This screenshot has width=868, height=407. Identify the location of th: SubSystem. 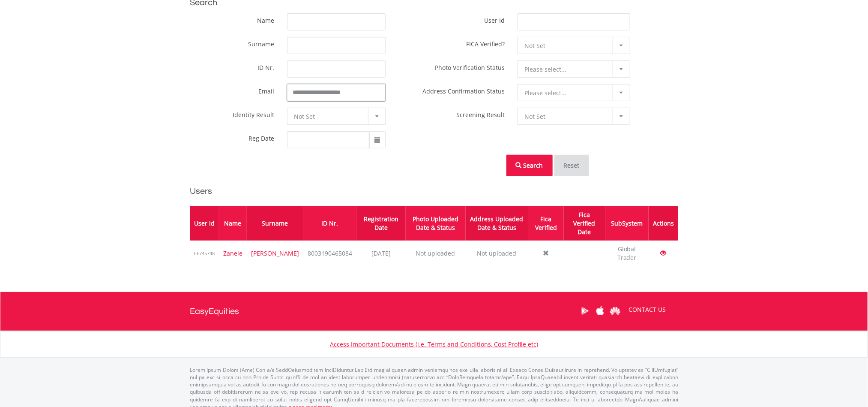
(626, 224).